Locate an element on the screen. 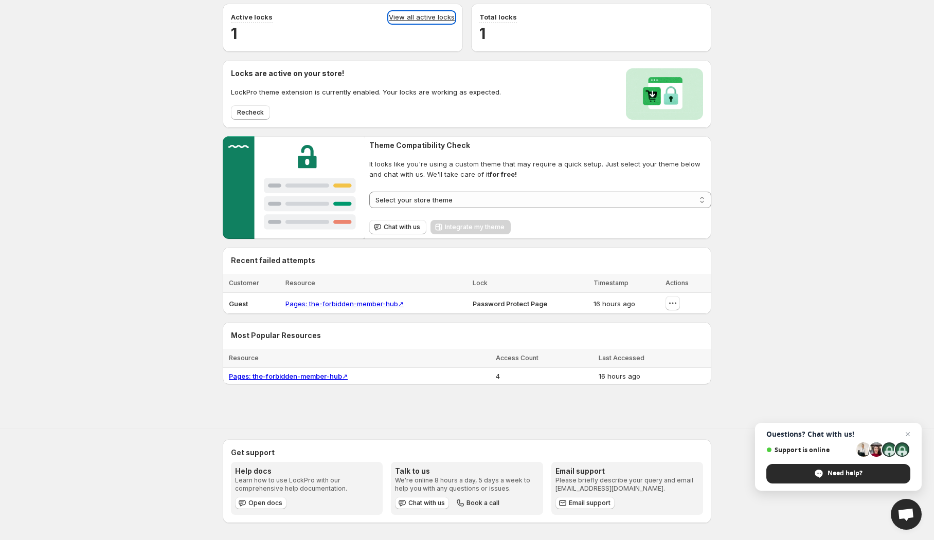 The height and width of the screenshot is (540, 934). p: Total locks is located at coordinates (498, 17).